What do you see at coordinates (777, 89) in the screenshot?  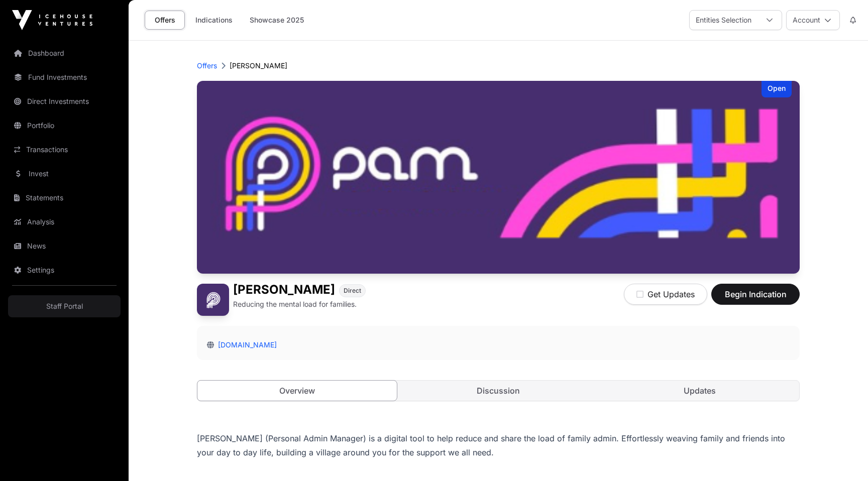 I see `div: Open` at bounding box center [777, 89].